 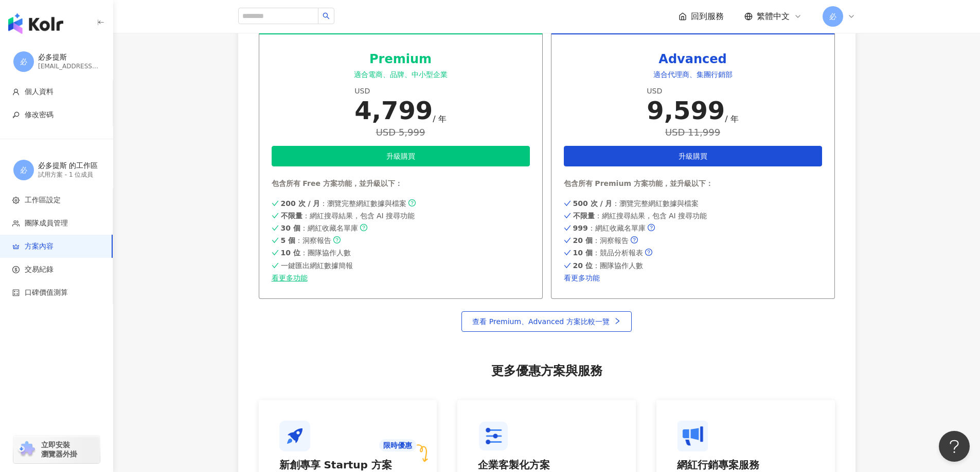 What do you see at coordinates (686, 111) in the screenshot?
I see `div: 9,599` at bounding box center [686, 111].